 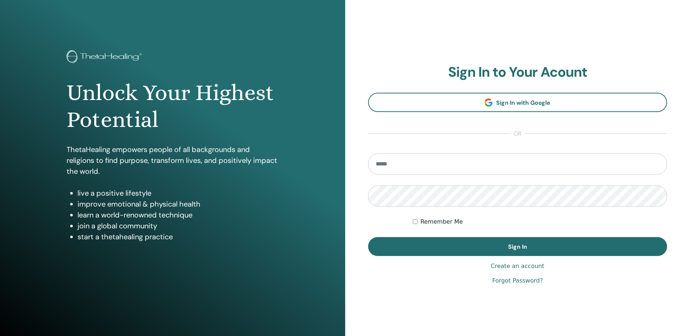 I want to click on li: start a thetahealing practice, so click(x=178, y=237).